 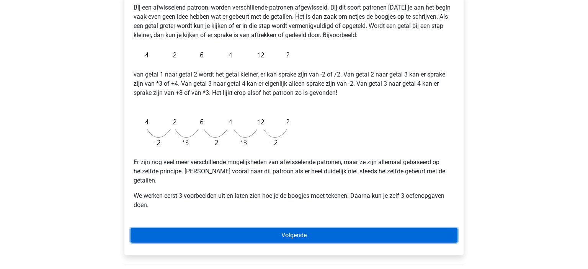 What do you see at coordinates (294, 201) in the screenshot?
I see `p: We werken eerst 3 voorbeelden uit en laten zien hoe je de boogjes moet tekenen. Daarna kun je zel...` at bounding box center [294, 201].